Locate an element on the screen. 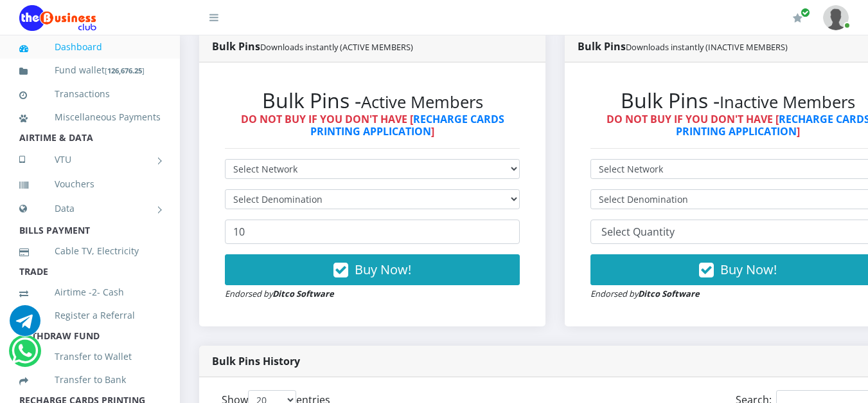 Image resolution: width=868 pixels, height=403 pixels. img: User is located at coordinates (836, 17).